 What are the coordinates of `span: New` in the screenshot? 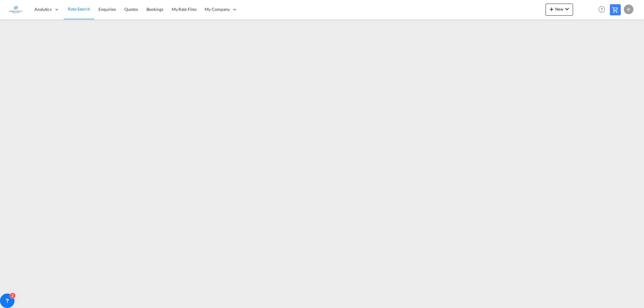 It's located at (559, 9).